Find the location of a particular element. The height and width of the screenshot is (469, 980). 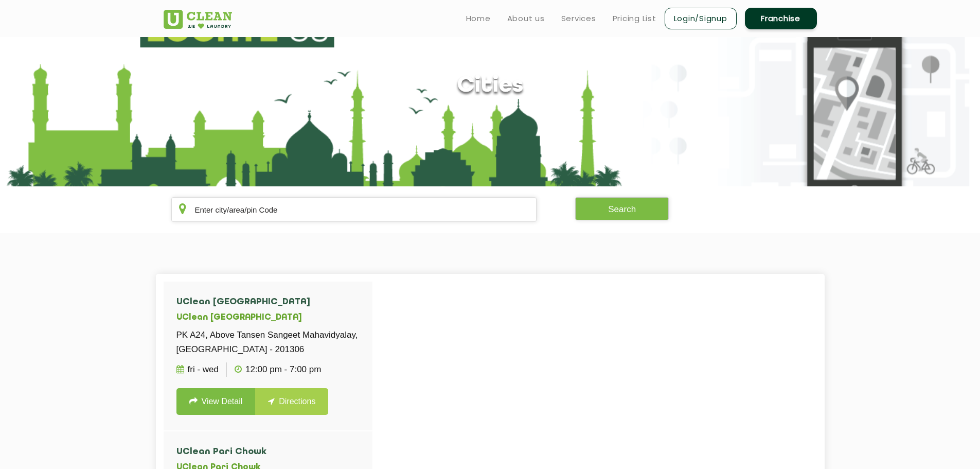

a: View Detail is located at coordinates (216, 402).